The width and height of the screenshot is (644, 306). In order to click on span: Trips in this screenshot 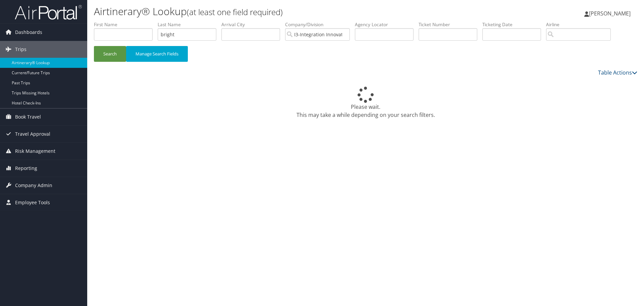, I will do `click(21, 49)`.